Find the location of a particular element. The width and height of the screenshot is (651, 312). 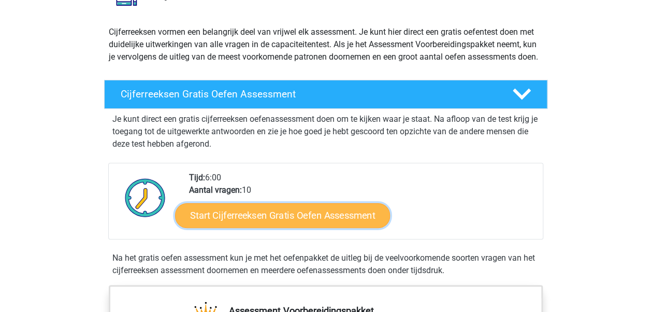

a: Start Cijferreeksen Gratis Oefen Assessment is located at coordinates (282, 215).